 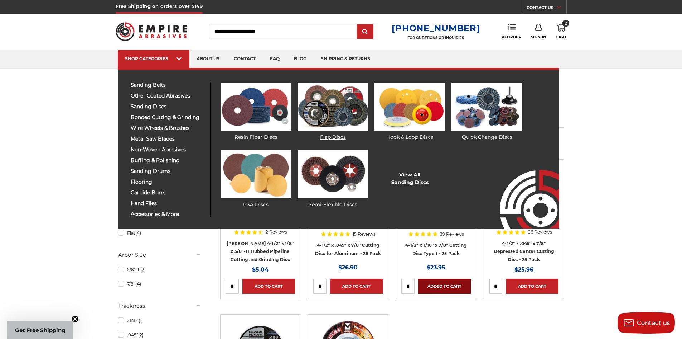 I want to click on a: contact, so click(x=245, y=59).